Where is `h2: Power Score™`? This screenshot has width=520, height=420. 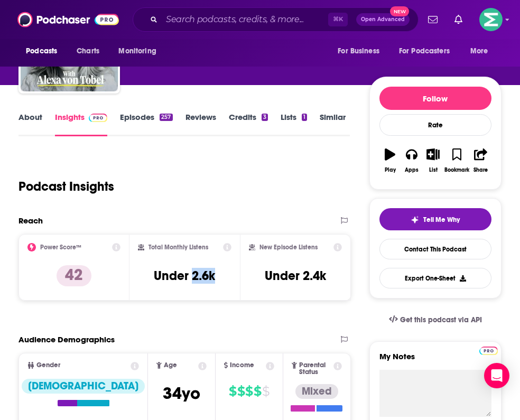
h2: Power Score™ is located at coordinates (61, 247).